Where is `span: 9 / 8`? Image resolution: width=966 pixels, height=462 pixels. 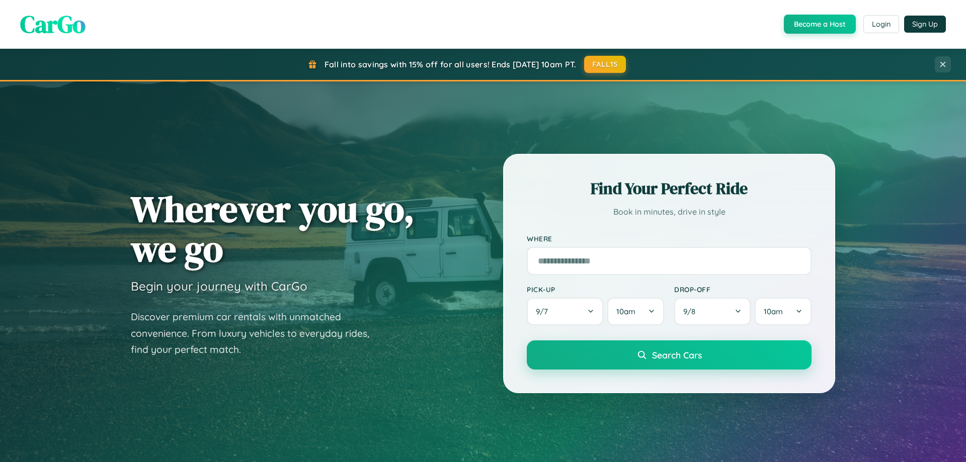
span: 9 / 8 is located at coordinates (692, 311).